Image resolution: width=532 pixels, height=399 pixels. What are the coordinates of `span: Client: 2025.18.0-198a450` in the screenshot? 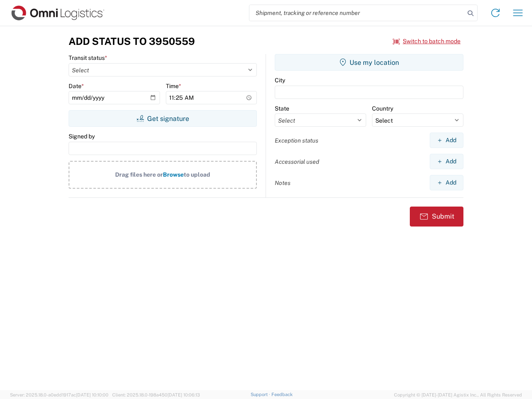 It's located at (156, 395).